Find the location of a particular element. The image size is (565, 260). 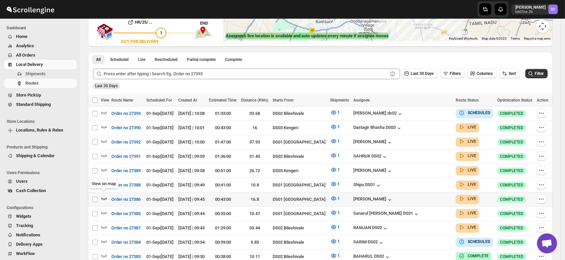

button: RAMJAN DS02 is located at coordinates (371, 229).